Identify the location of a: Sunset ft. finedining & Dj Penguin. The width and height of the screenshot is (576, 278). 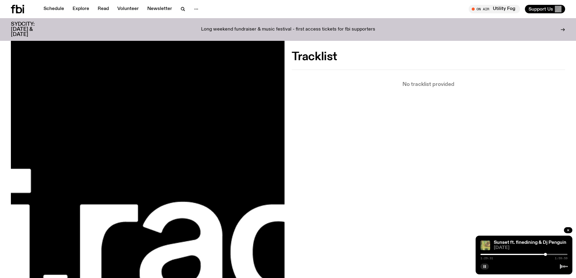
(530, 243).